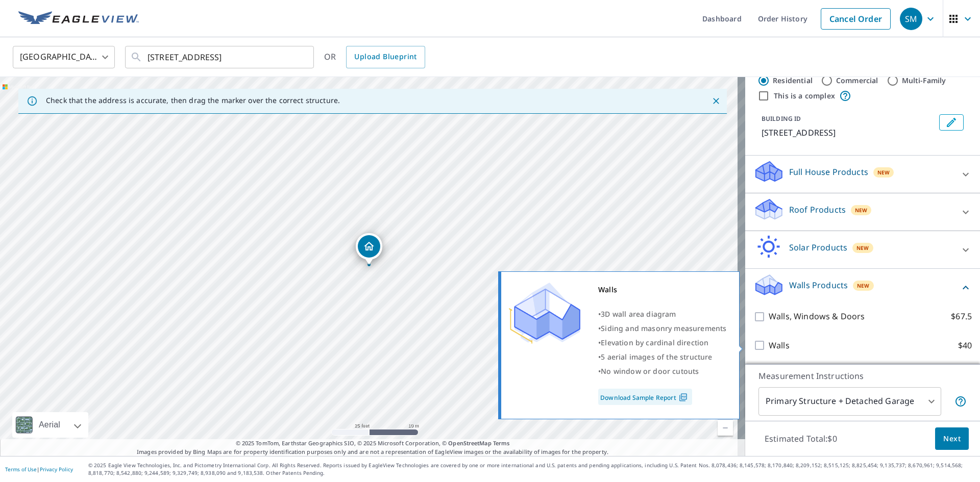  Describe the element at coordinates (373, 443) in the screenshot. I see `span: © 2025 TomTom, Earthstar Geographics SIO, © 2025 Microsoft Corporation, ©` at that location.